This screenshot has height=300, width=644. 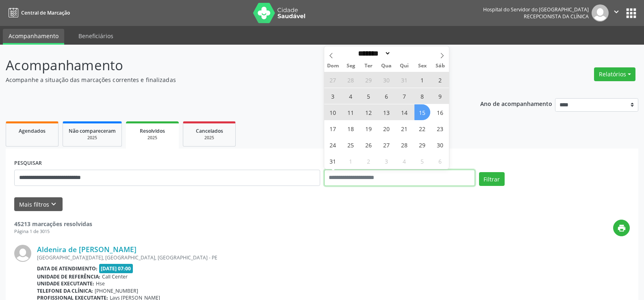 What do you see at coordinates (369, 144) in the screenshot?
I see `span: Agosto 26, 2025` at bounding box center [369, 144].